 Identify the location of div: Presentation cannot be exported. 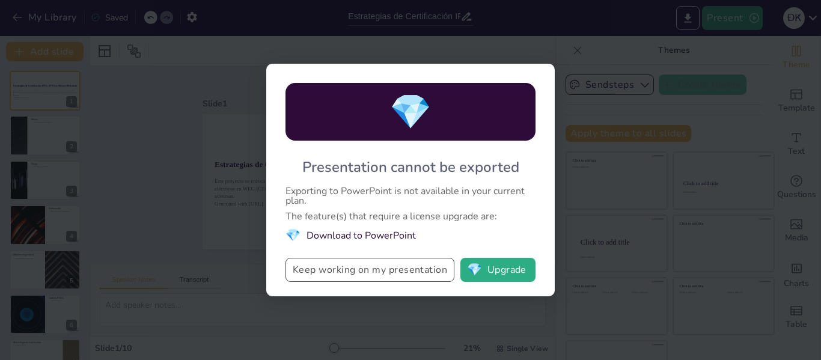
(411, 167).